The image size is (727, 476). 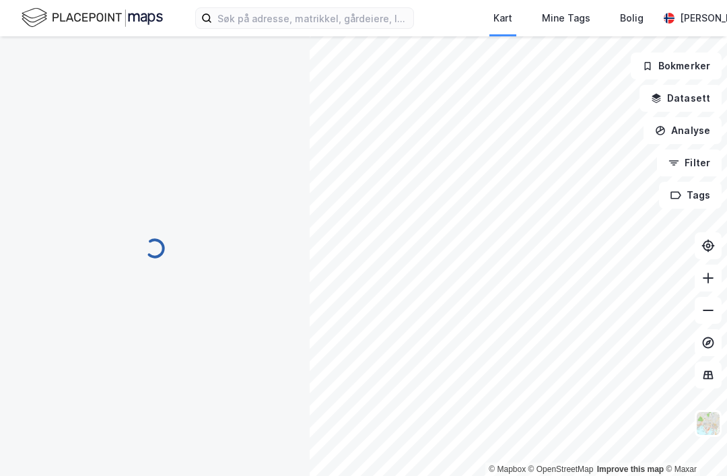 I want to click on a: Mapbox, so click(x=507, y=469).